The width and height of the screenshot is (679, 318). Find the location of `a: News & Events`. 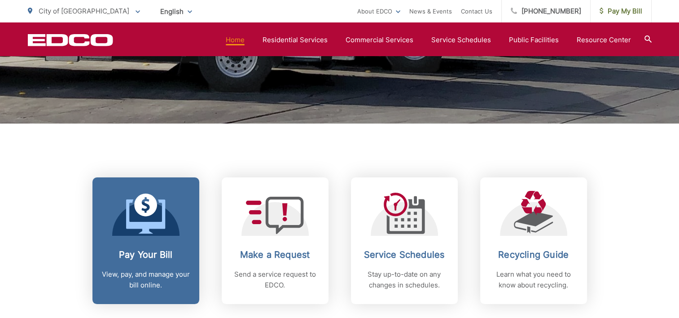

a: News & Events is located at coordinates (430, 11).